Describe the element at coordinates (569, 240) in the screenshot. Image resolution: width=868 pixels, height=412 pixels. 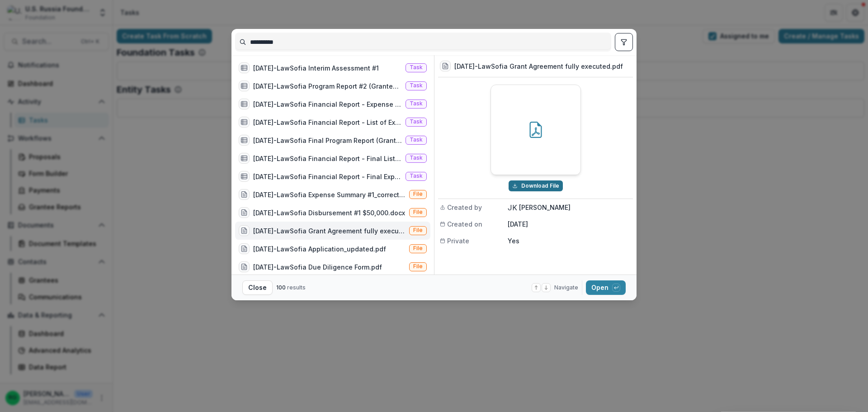
I see `p: Yes` at that location.